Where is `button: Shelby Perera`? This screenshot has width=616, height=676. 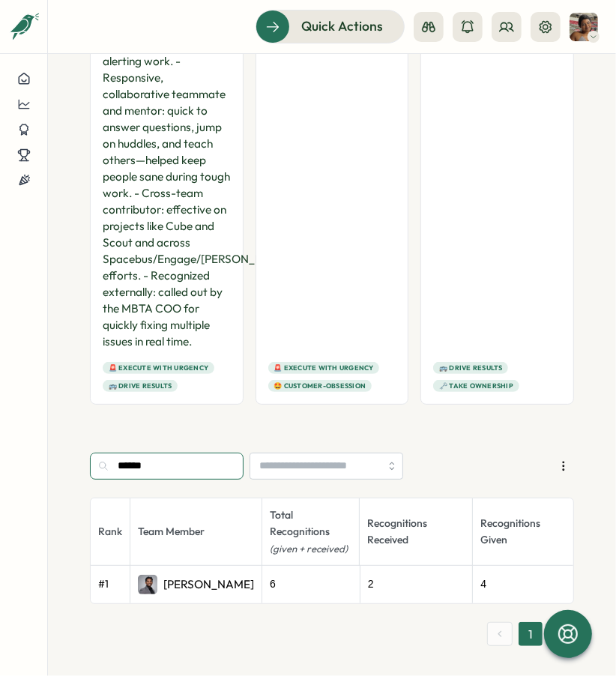 button: Shelby Perera is located at coordinates (583, 27).